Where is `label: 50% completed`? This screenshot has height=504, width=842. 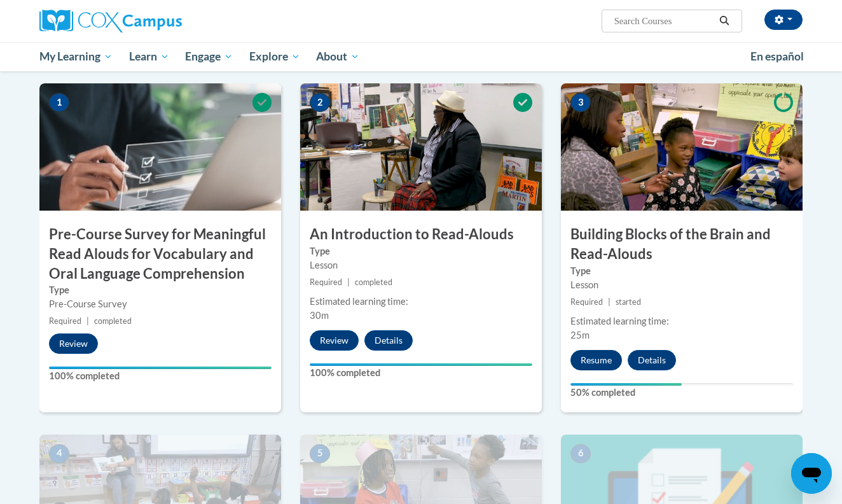 label: 50% completed is located at coordinates (681, 392).